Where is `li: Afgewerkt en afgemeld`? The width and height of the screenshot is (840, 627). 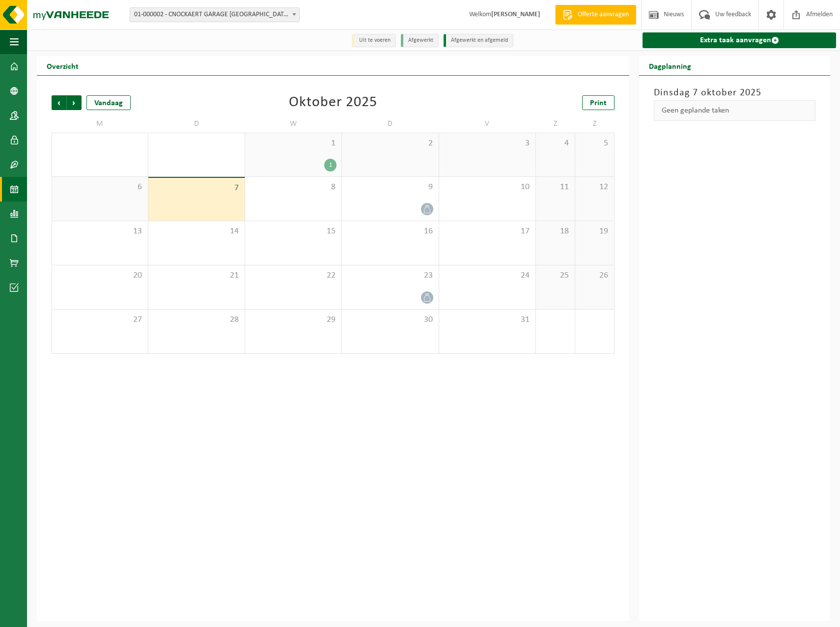 li: Afgewerkt en afgemeld is located at coordinates (479, 40).